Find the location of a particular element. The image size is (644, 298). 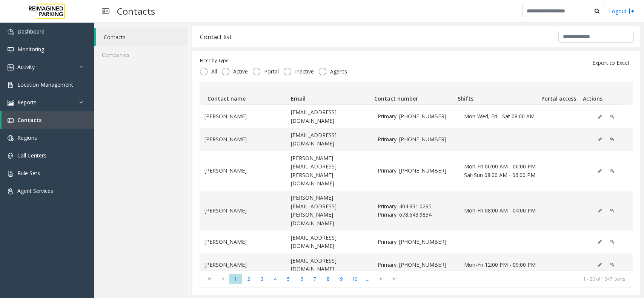

img: pageIcon is located at coordinates (106, 11).